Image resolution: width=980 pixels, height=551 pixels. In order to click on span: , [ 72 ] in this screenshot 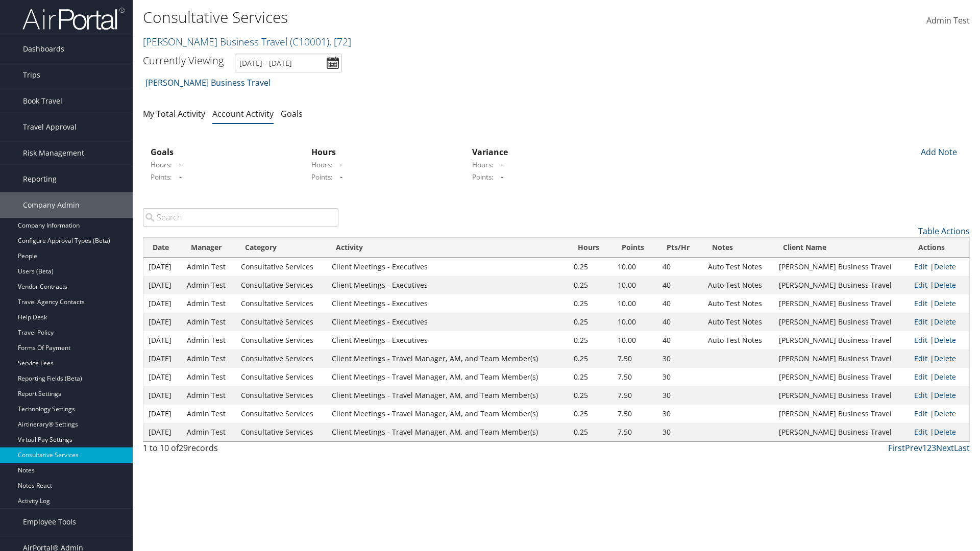, I will do `click(340, 41)`.